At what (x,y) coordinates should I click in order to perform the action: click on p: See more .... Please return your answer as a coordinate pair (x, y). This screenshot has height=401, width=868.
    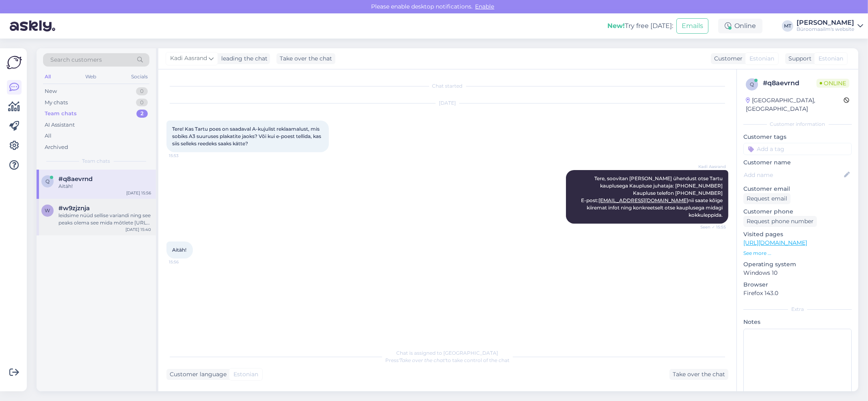
    Looking at the image, I should click on (797, 253).